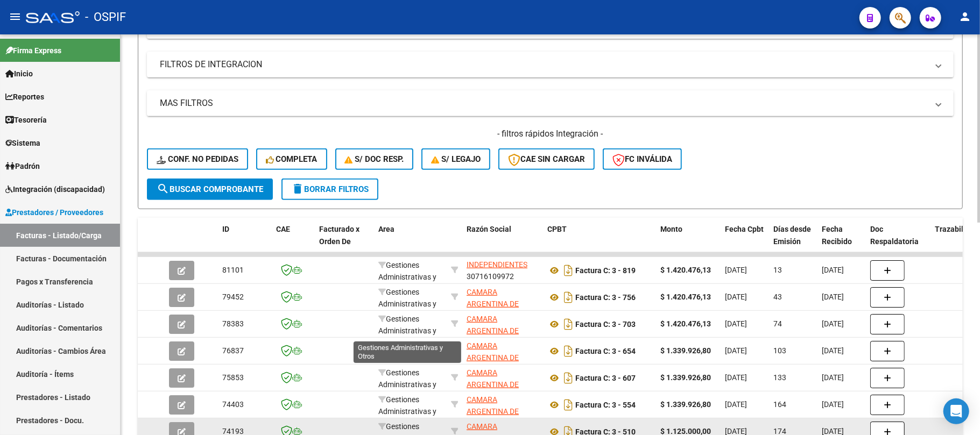  Describe the element at coordinates (605, 378) in the screenshot. I see `strong: Factura C: 3 - 607` at that location.